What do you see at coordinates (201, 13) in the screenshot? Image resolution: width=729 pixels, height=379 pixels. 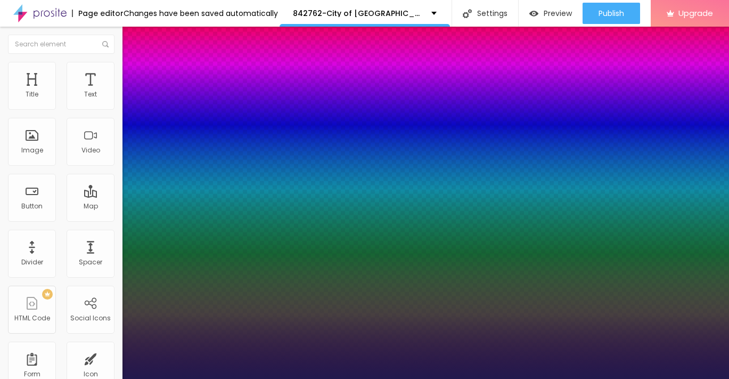 I see `div: Changes have been saved automatically` at bounding box center [201, 13].